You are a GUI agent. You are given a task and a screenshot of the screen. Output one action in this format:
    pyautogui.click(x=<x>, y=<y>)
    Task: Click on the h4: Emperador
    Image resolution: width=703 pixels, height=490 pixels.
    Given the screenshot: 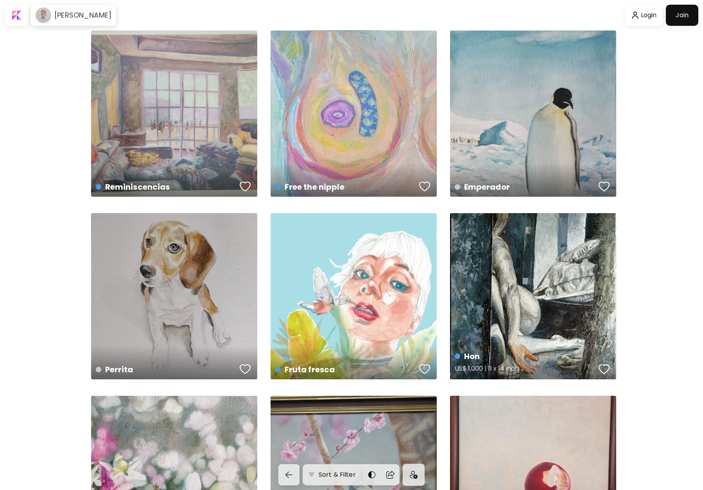 What is the action you would take?
    pyautogui.click(x=525, y=187)
    